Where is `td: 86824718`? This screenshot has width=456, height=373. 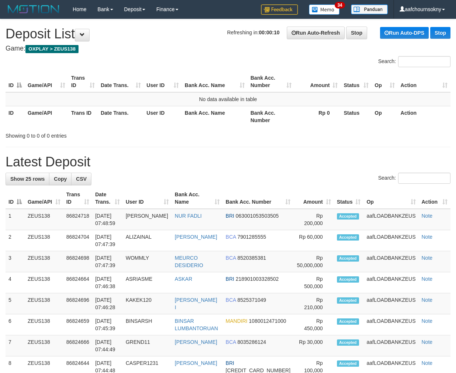 td: 86824718 is located at coordinates (78, 219).